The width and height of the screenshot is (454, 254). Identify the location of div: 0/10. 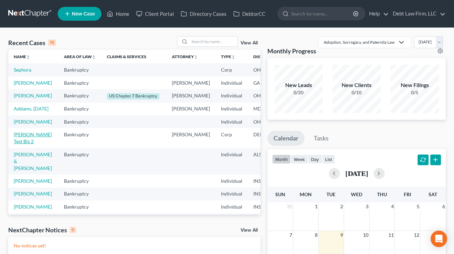
(357, 92).